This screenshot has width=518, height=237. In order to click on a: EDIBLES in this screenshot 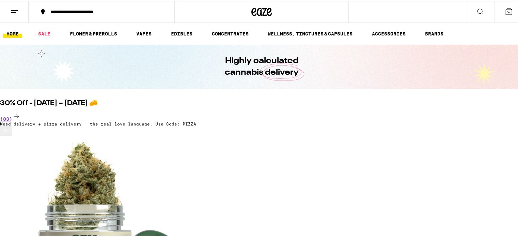, I will do `click(182, 33)`.